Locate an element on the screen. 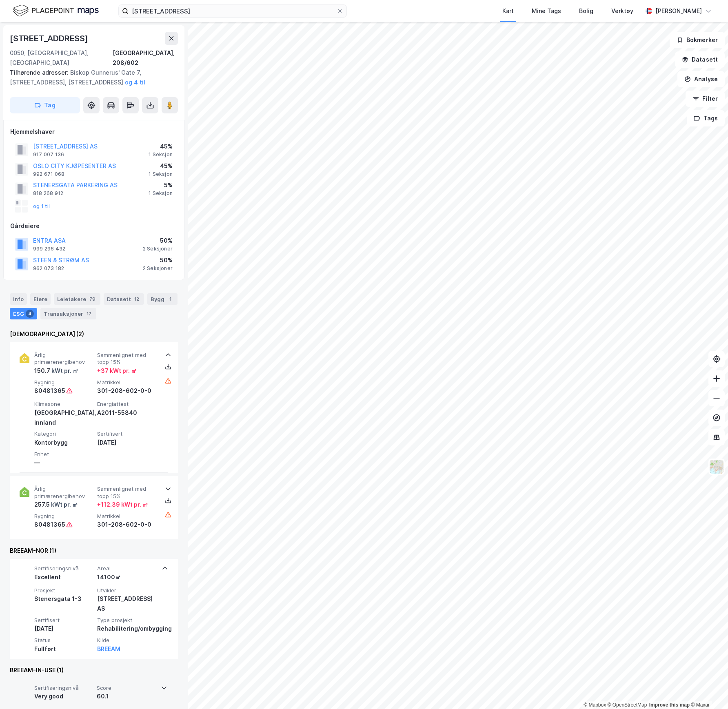 Image resolution: width=728 pixels, height=709 pixels. div: Very good is located at coordinates (64, 697).